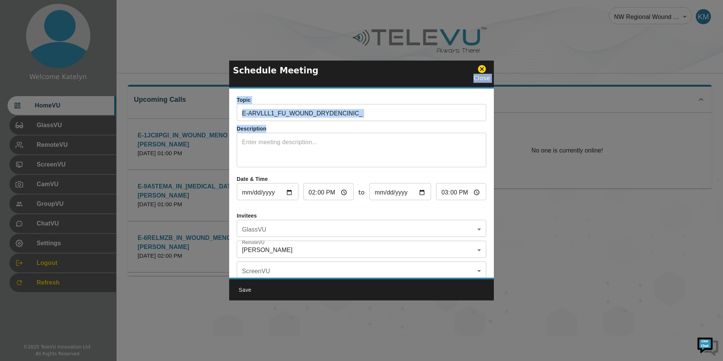 The height and width of the screenshot is (361, 723). I want to click on p: Date & Time, so click(362, 179).